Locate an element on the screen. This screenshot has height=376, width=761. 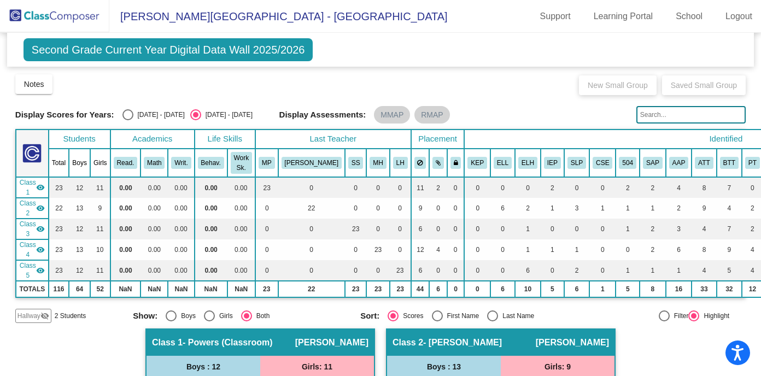
td: 12 is located at coordinates (420, 250).